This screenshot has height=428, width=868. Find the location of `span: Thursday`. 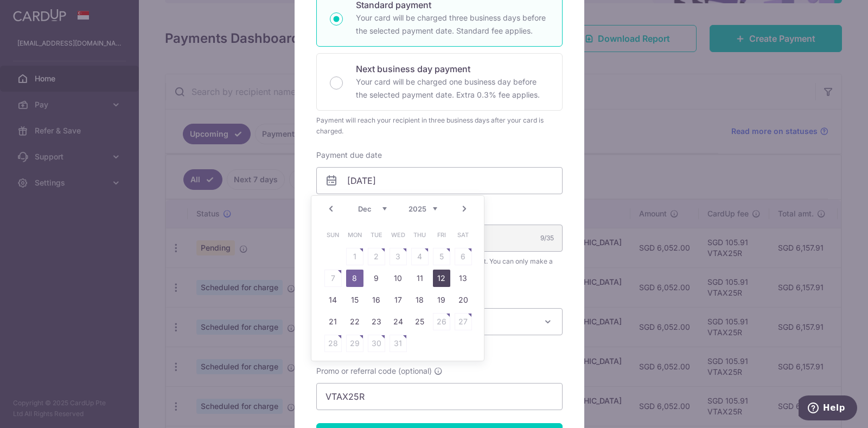

span: Thursday is located at coordinates (420, 235).